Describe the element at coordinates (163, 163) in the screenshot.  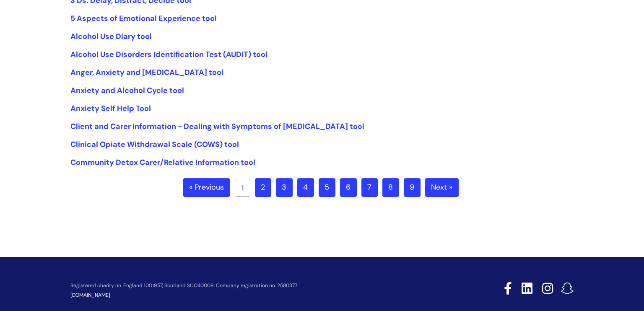
I see `a: Community Detox Carer/Relative Information tool` at that location.